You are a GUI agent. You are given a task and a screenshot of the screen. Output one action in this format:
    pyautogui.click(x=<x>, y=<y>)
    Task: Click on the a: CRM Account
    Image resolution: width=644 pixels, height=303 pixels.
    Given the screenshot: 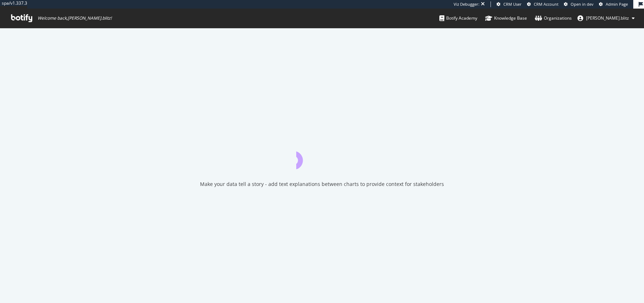 What is the action you would take?
    pyautogui.click(x=542, y=4)
    